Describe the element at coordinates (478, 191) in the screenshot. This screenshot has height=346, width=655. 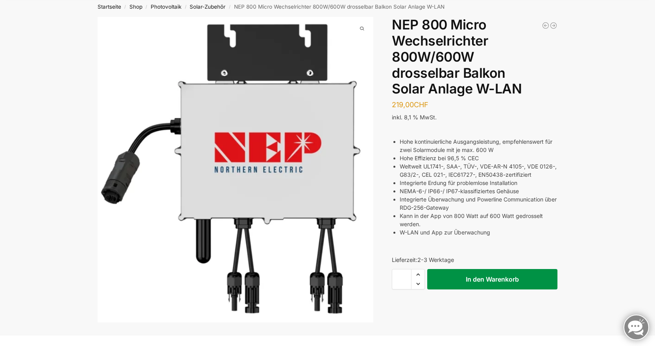
I see `li: NEMA-6-/ IP66-/ IP67-klassifiziertes Gehäuse` at that location.